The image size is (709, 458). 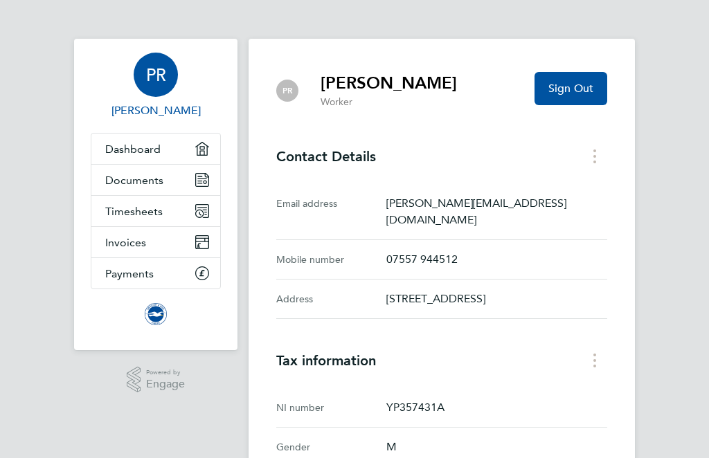 I want to click on p: M, so click(x=496, y=447).